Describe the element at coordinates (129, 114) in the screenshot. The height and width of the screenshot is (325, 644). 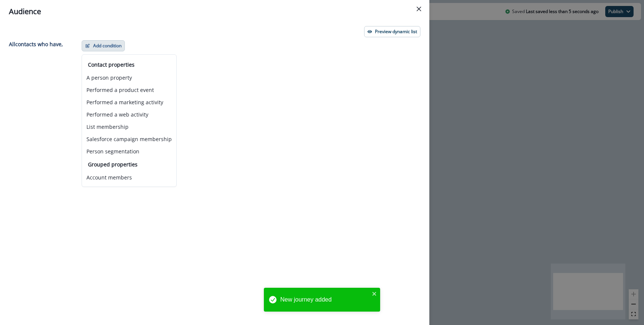
I see `button: Performed a web activity` at that location.